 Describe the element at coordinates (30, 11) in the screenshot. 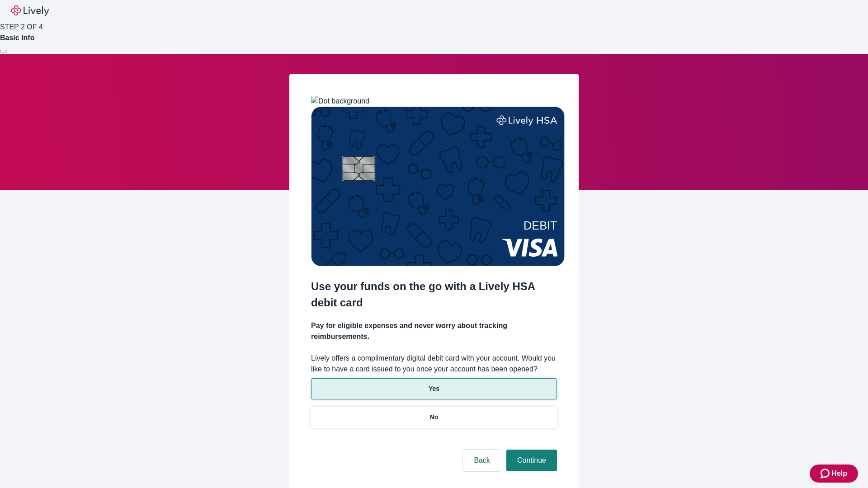

I see `img: Lively` at that location.